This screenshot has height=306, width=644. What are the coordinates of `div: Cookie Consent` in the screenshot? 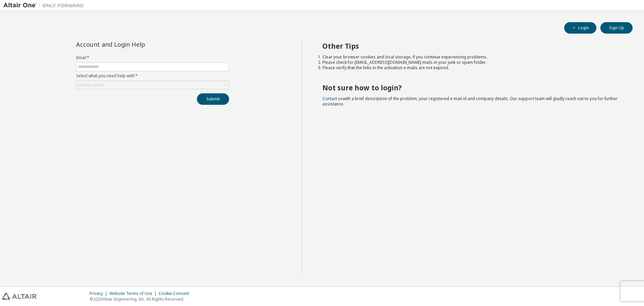 It's located at (176, 294).